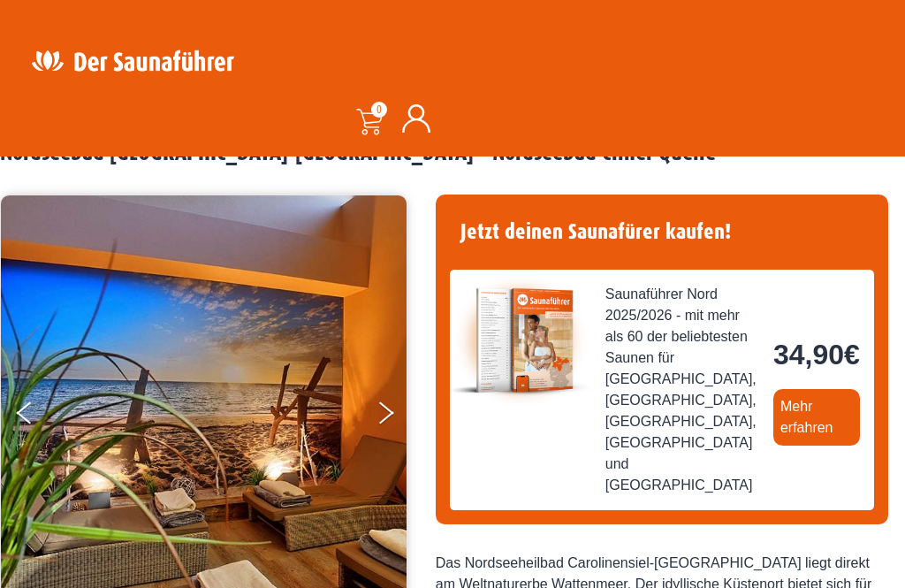 Image resolution: width=905 pixels, height=588 pixels. I want to click on button: Previous, so click(39, 416).